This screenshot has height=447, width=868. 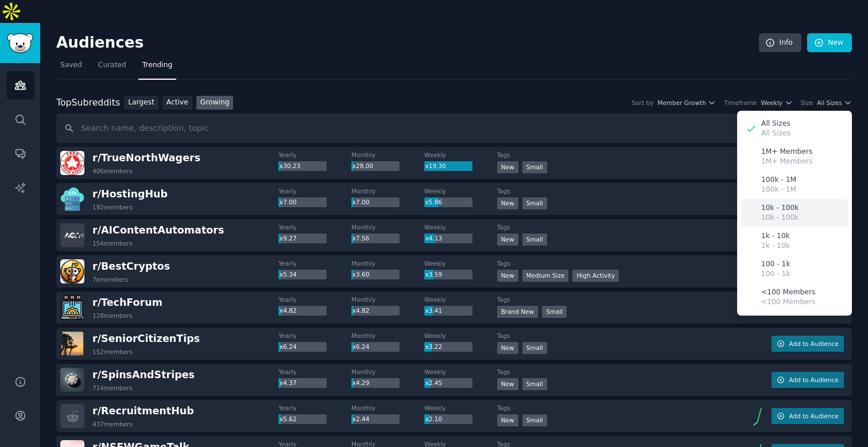 What do you see at coordinates (434, 347) in the screenshot?
I see `span: x3.22` at bounding box center [434, 347].